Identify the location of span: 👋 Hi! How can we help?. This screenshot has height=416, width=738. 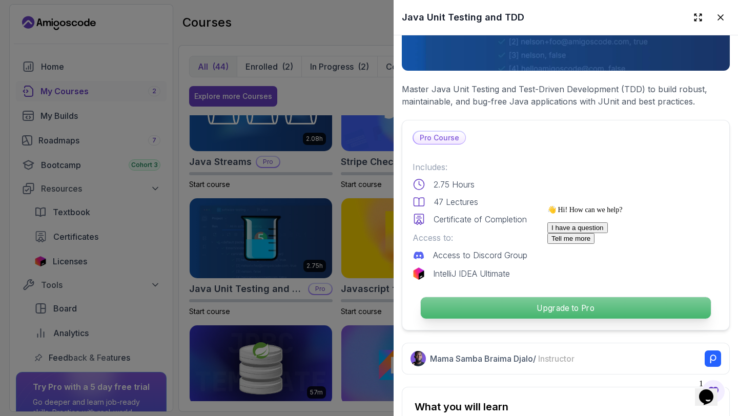
(41, 8).